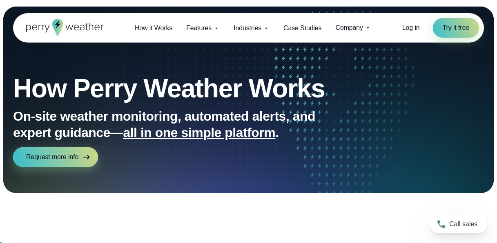 This screenshot has width=497, height=243. What do you see at coordinates (154, 28) in the screenshot?
I see `span: How it Works` at bounding box center [154, 28].